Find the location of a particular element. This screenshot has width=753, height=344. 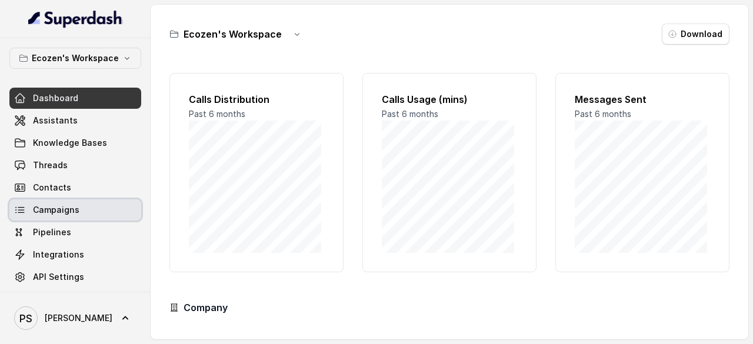

a: Integrations is located at coordinates (75, 255).